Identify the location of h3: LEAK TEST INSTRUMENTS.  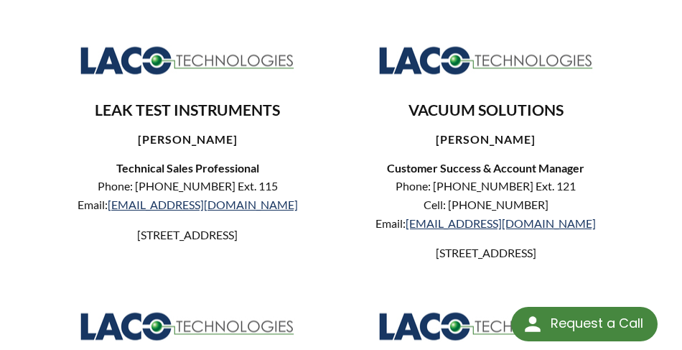
(188, 111).